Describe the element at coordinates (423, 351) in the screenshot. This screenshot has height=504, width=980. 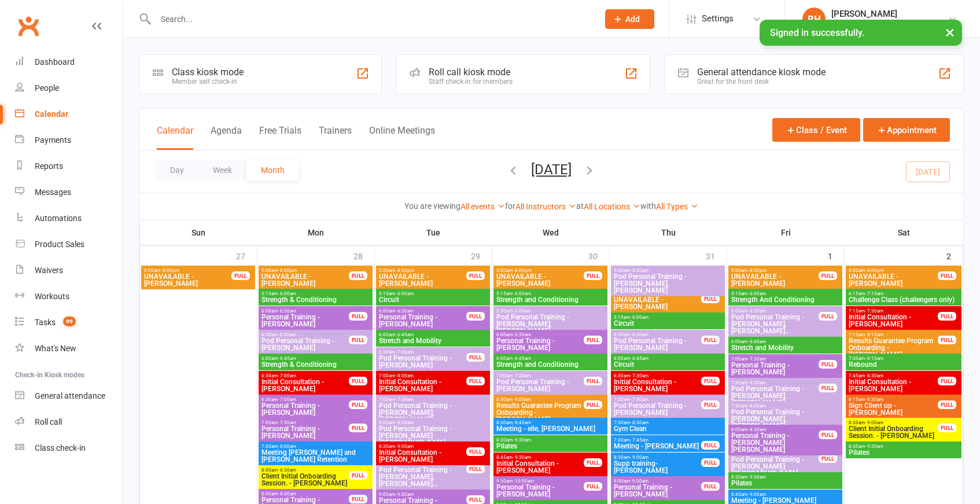
I see `span: 6:30am` at that location.